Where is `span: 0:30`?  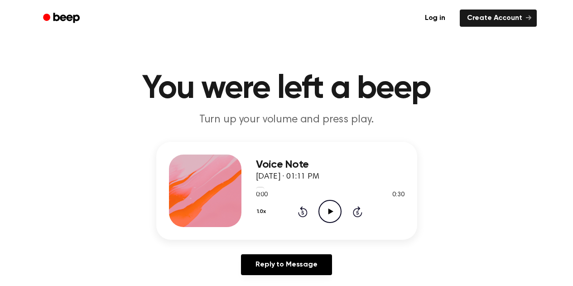
span: 0:30 is located at coordinates (398, 195).